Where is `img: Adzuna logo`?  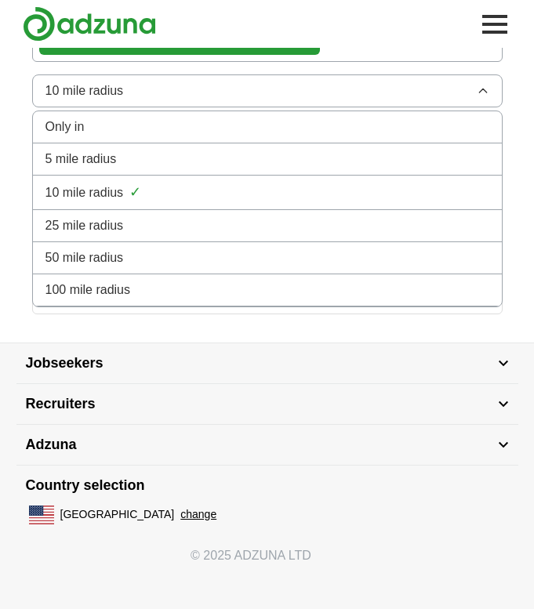
img: Adzuna logo is located at coordinates (89, 24).